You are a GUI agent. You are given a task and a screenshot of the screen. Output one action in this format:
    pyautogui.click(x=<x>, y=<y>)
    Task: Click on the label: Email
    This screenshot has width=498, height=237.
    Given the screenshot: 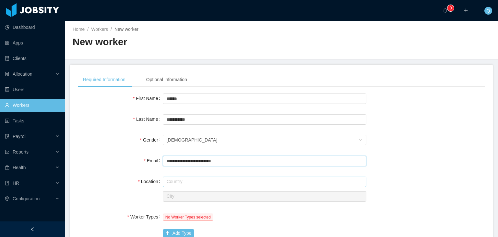 What is the action you would take?
    pyautogui.click(x=153, y=160)
    